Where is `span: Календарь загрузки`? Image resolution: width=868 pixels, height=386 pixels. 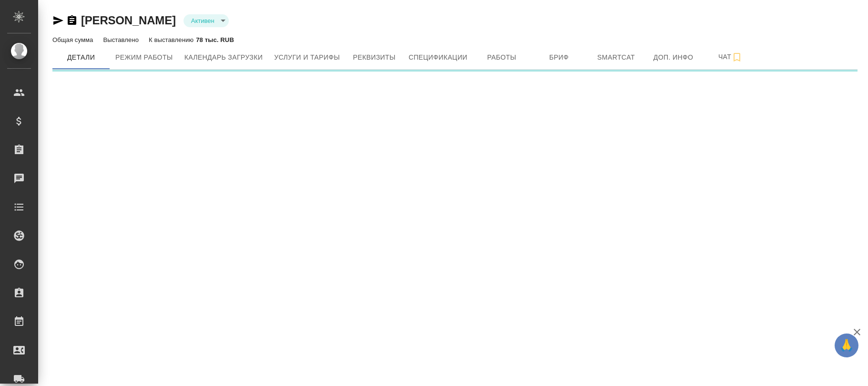
span: Календарь загрузки is located at coordinates (224, 57).